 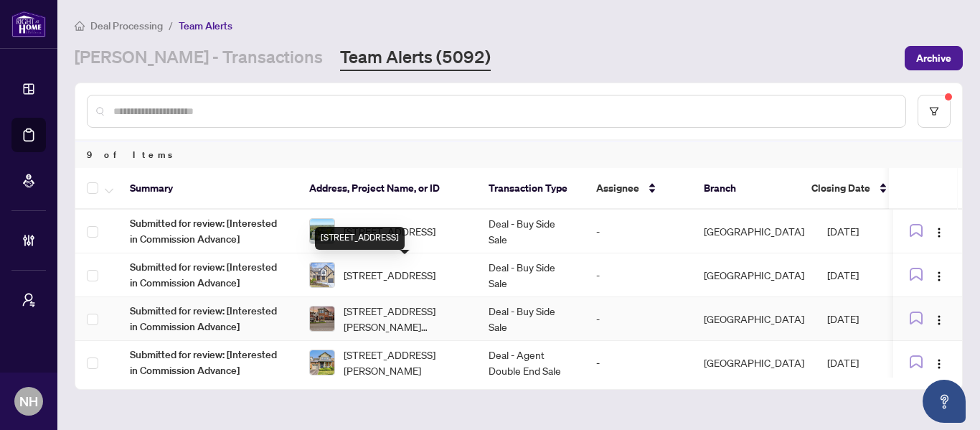 What do you see at coordinates (746, 189) in the screenshot?
I see `th: Branch` at bounding box center [746, 189].